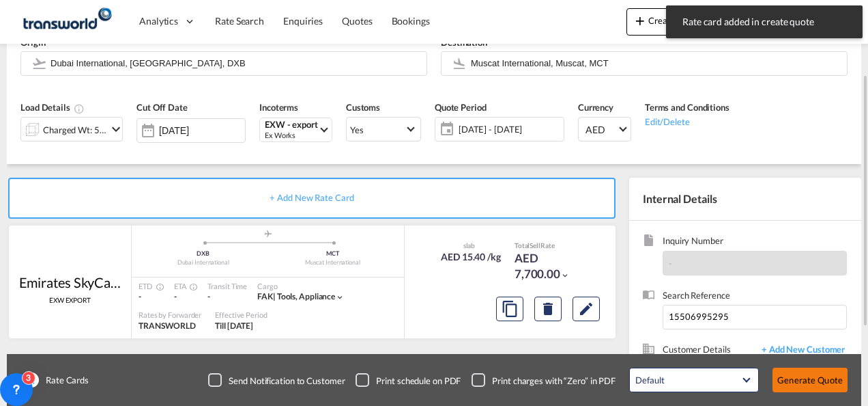  Describe the element at coordinates (687, 107) in the screenshot. I see `span: Terms and Conditions` at that location.